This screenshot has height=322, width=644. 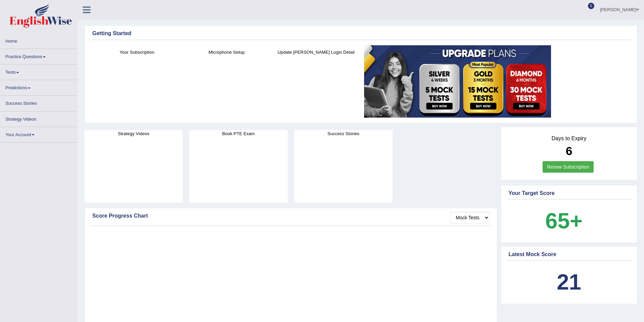 What do you see at coordinates (133, 133) in the screenshot?
I see `h4: Strategy Videos` at bounding box center [133, 133].